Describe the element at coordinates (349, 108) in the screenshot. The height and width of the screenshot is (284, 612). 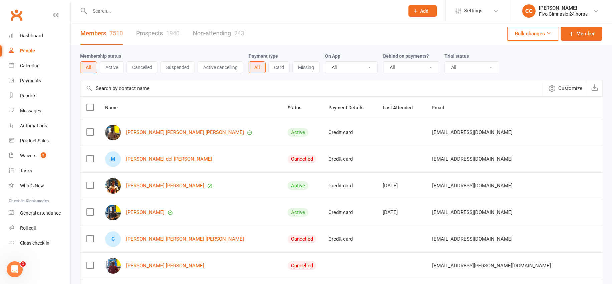
I see `span: Payment Details` at that location.